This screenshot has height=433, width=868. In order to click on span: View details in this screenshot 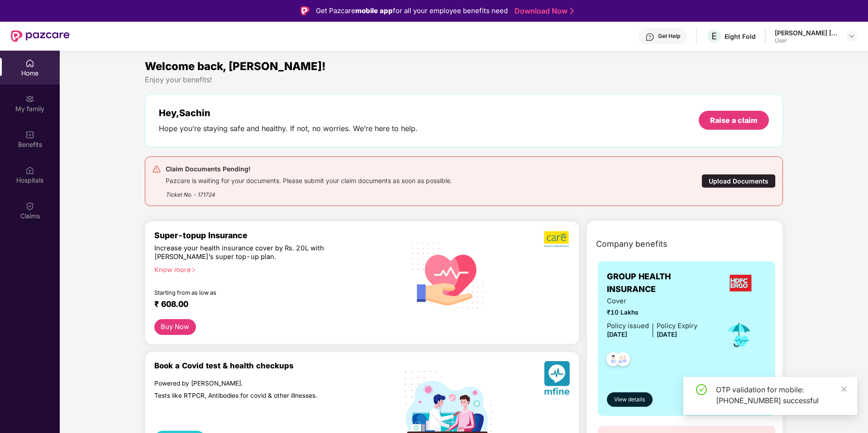, I will do `click(629, 400)`.